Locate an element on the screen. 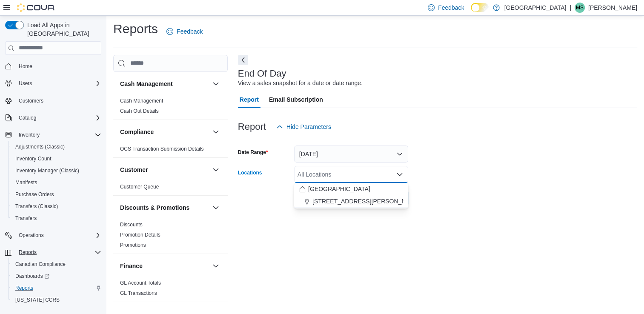  a: Dashboards is located at coordinates (57, 276).